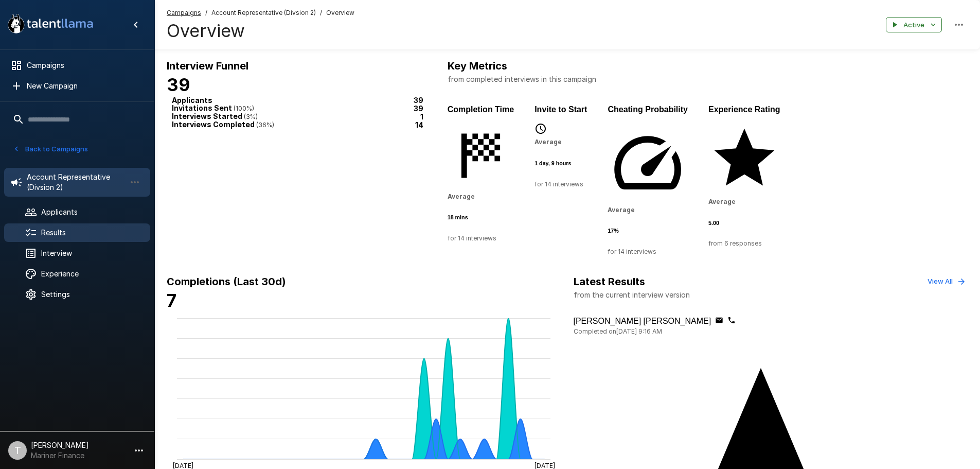 The image size is (980, 469). What do you see at coordinates (744, 223) in the screenshot?
I see `h6: 5.00` at bounding box center [744, 223].